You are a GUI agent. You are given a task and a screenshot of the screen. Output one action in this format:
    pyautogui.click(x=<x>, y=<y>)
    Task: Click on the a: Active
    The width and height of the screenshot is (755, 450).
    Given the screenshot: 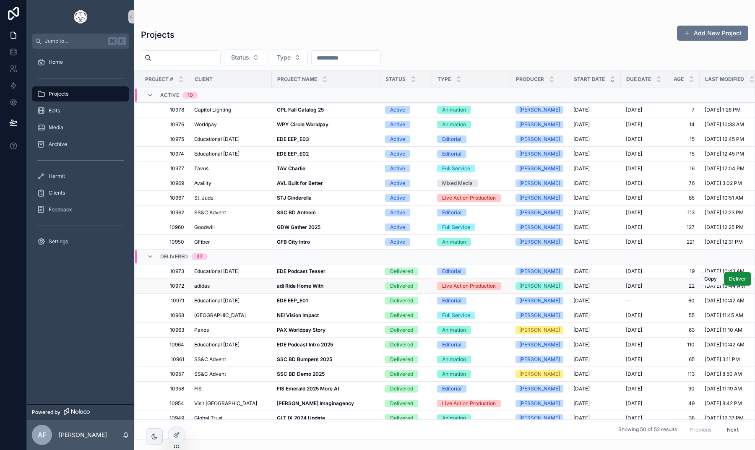 What is the action you would take?
    pyautogui.click(x=406, y=154)
    